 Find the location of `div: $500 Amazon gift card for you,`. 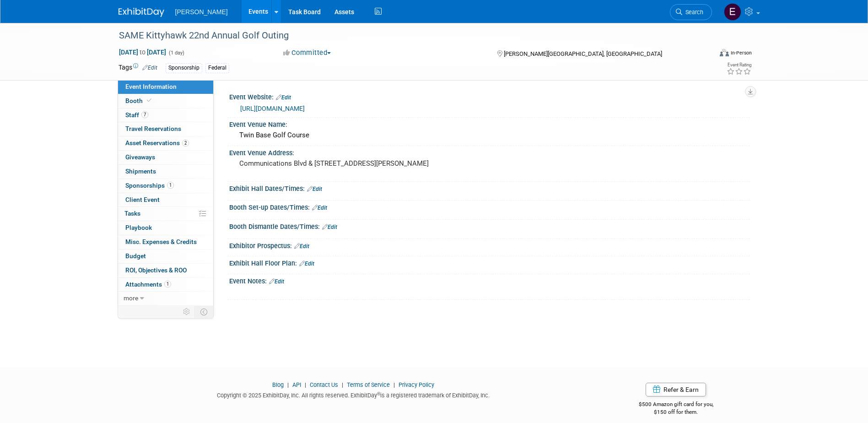

div: $500 Amazon gift card for you, is located at coordinates (676, 405).